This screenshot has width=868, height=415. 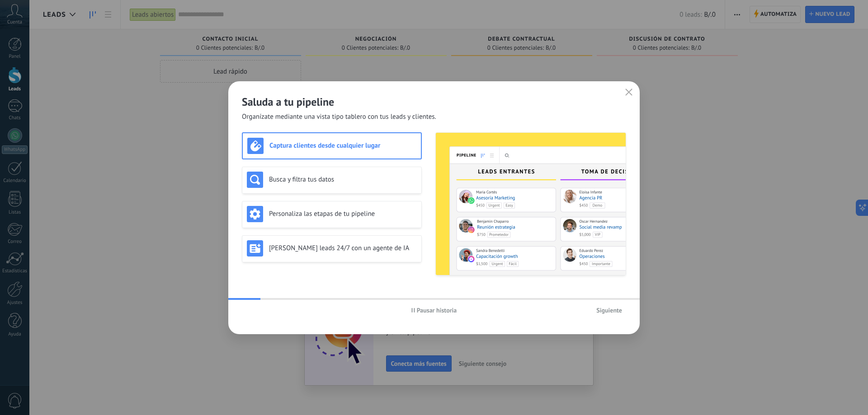 I want to click on h2: Saluda a tu pipeline, so click(x=434, y=102).